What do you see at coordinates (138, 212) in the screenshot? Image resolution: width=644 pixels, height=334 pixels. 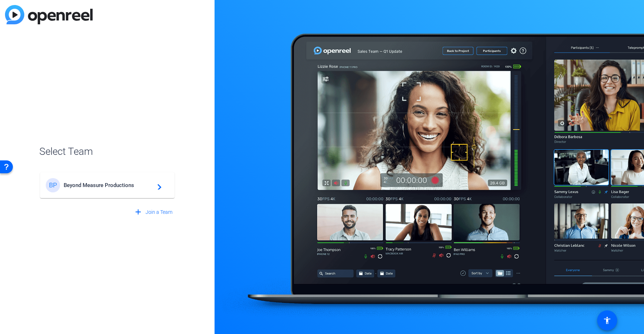 I see `mat-icon: add` at bounding box center [138, 212].